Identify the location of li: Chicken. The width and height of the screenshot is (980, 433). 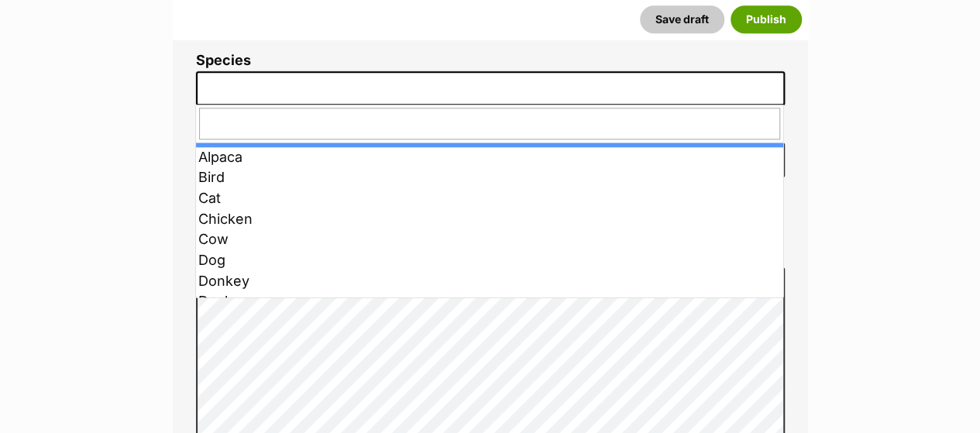
(490, 219).